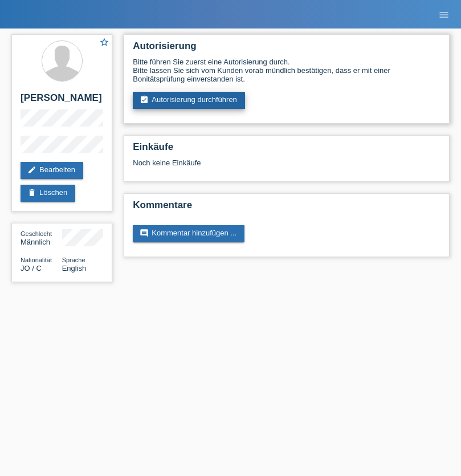 The image size is (461, 476). I want to click on span: Jordanien / C / 20.01.2000, so click(31, 268).